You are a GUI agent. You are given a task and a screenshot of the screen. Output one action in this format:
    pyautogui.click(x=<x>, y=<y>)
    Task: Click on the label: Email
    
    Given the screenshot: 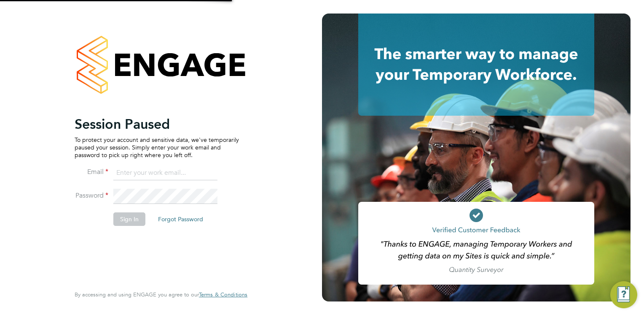 What is the action you would take?
    pyautogui.click(x=91, y=172)
    